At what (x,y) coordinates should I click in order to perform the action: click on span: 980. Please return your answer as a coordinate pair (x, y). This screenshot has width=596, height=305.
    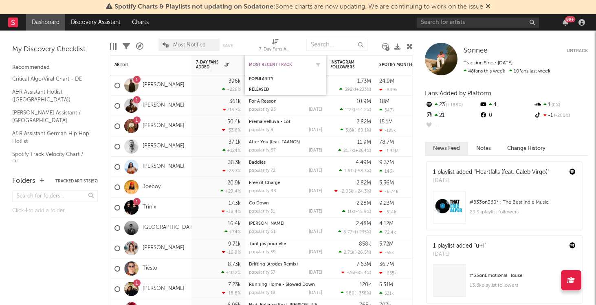
    Looking at the image, I should click on (350, 294).